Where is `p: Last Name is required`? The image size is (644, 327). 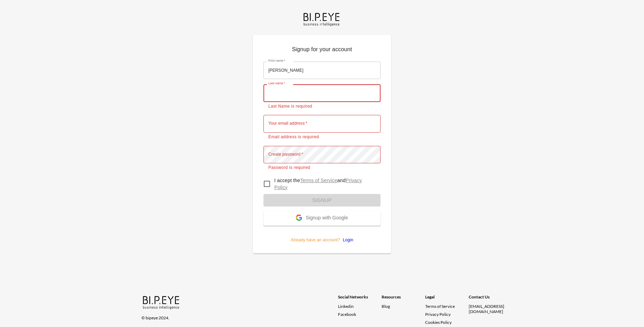 p: Last Name is required is located at coordinates (322, 107).